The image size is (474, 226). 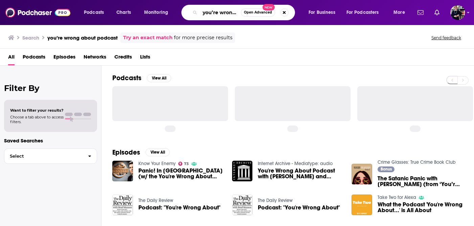 I want to click on span: for more precise results, so click(x=203, y=38).